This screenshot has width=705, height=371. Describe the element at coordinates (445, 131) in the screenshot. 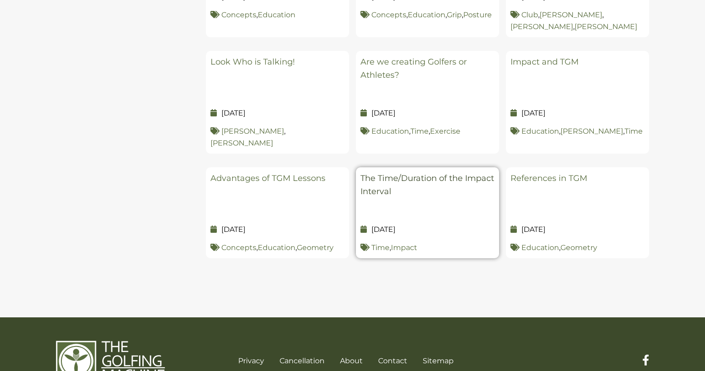

I see `a: Exercise` at that location.